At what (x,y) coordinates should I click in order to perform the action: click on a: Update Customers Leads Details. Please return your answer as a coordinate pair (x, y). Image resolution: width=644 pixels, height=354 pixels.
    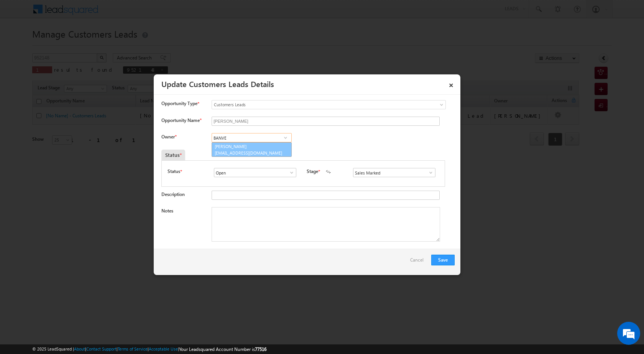
    Looking at the image, I should click on (217, 83).